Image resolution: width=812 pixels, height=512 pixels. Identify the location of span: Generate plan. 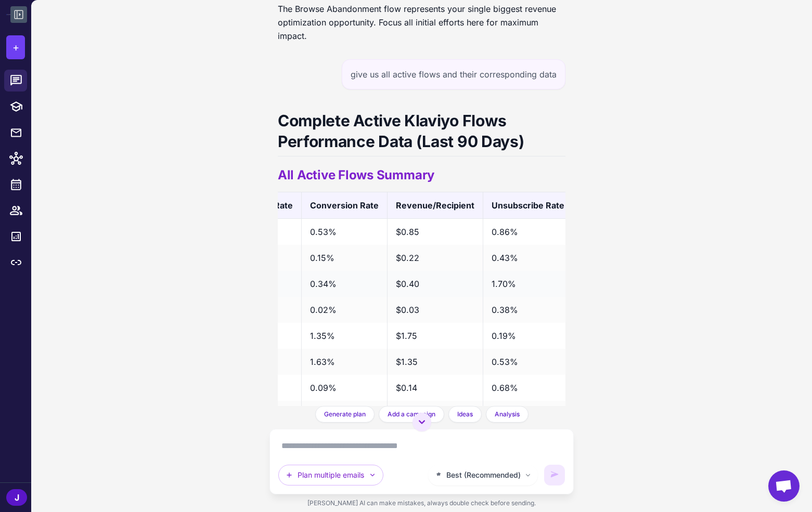
(345, 415).